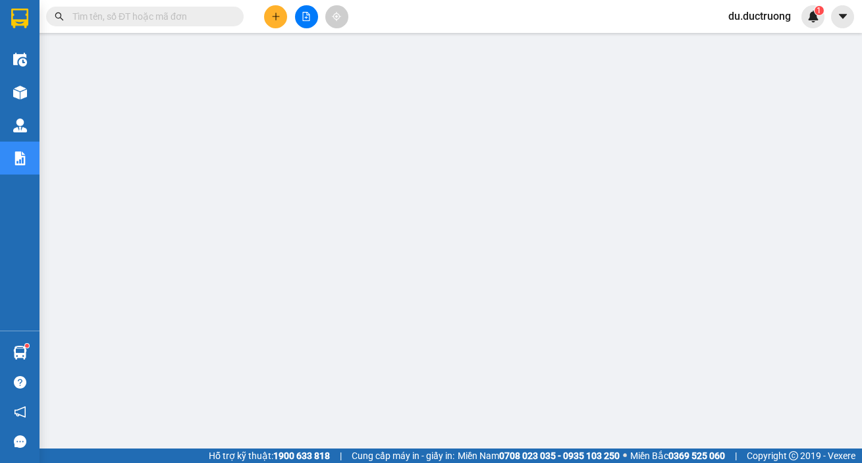 The image size is (862, 463). Describe the element at coordinates (818, 11) in the screenshot. I see `span: 1` at that location.